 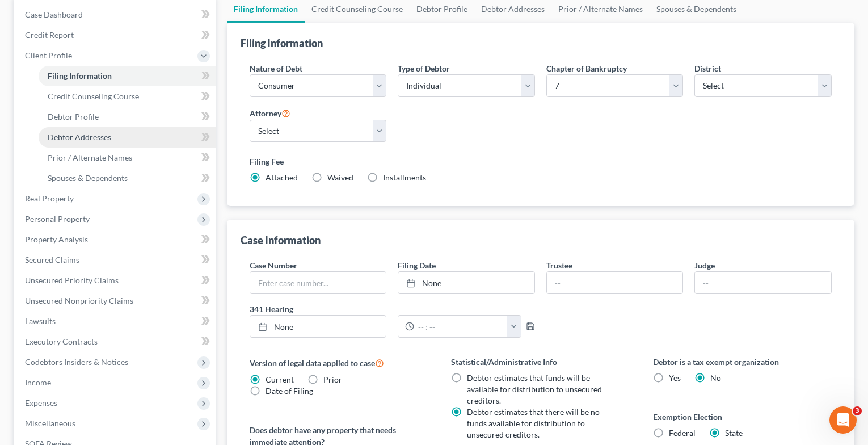 What do you see at coordinates (541, 161) in the screenshot?
I see `label: Filing Fee` at bounding box center [541, 161].